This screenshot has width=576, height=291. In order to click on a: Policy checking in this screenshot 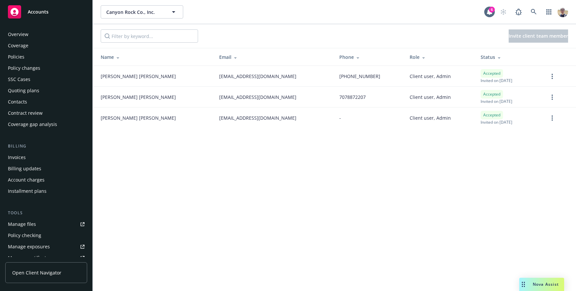, I will do `click(46, 235)`.